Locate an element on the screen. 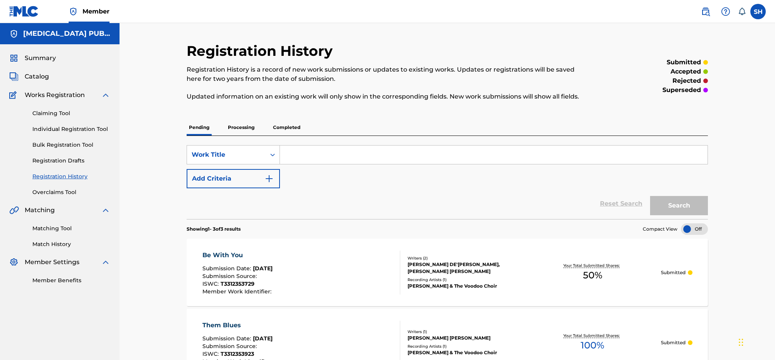  a: Overclaims Tool is located at coordinates (71, 192).